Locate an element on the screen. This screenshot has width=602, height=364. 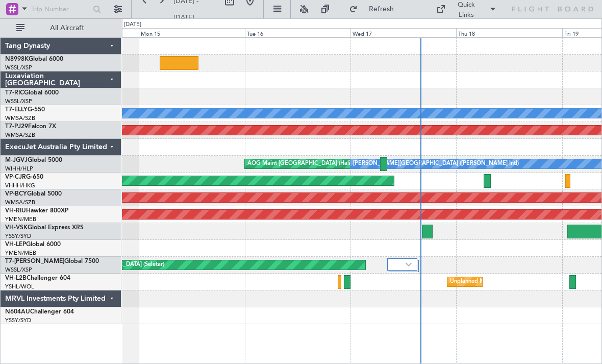
a: WIHH/HLP is located at coordinates (19, 168).